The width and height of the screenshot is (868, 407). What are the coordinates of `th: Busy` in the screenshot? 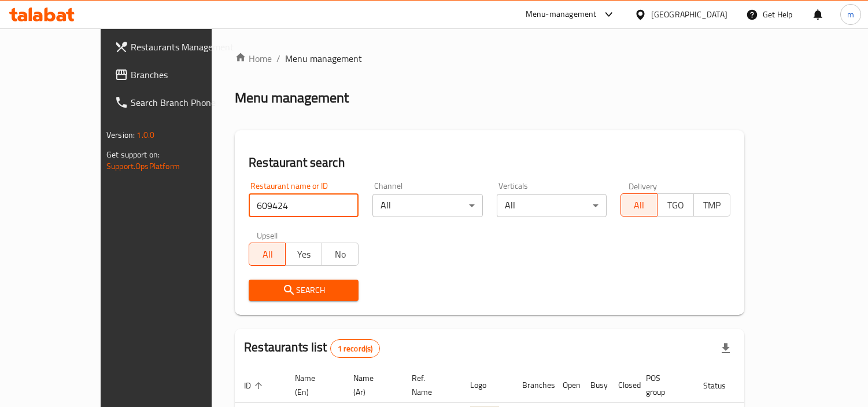 It's located at (595, 385).